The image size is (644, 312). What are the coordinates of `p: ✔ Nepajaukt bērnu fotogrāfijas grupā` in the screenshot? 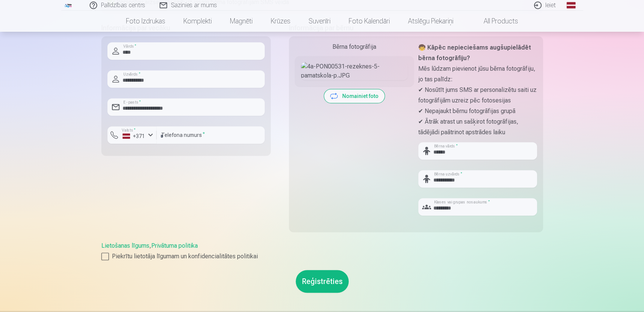 It's located at (477, 111).